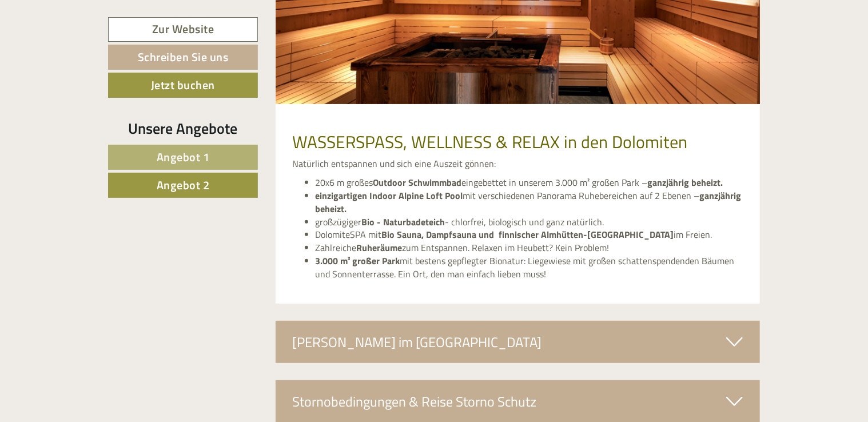 This screenshot has height=422, width=868. What do you see at coordinates (183, 185) in the screenshot?
I see `span: Angebot 2` at bounding box center [183, 185].